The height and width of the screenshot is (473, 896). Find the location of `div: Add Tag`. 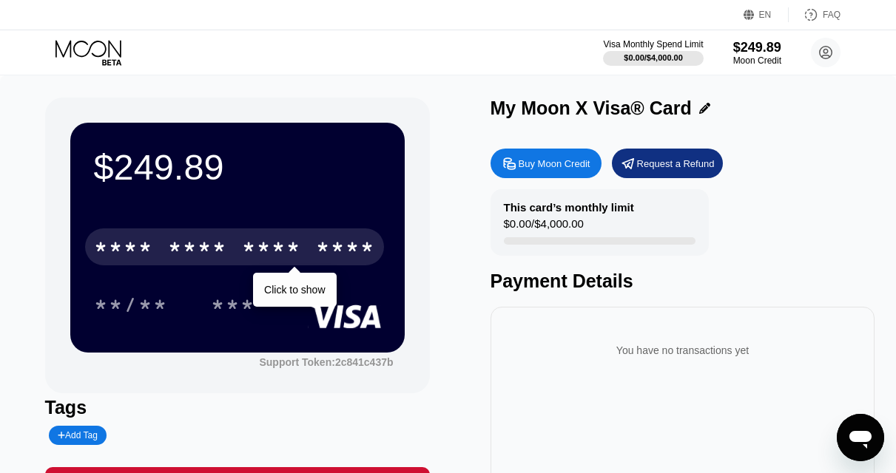

div: Add Tag is located at coordinates (78, 436).